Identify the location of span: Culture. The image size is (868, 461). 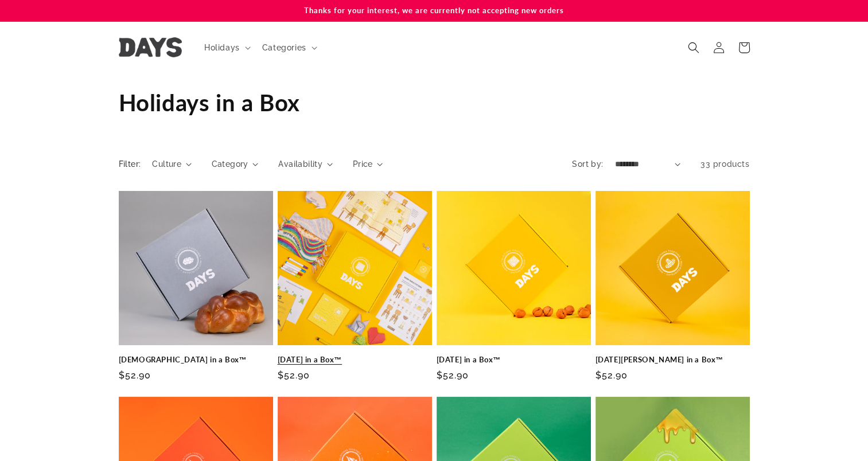
(166, 164).